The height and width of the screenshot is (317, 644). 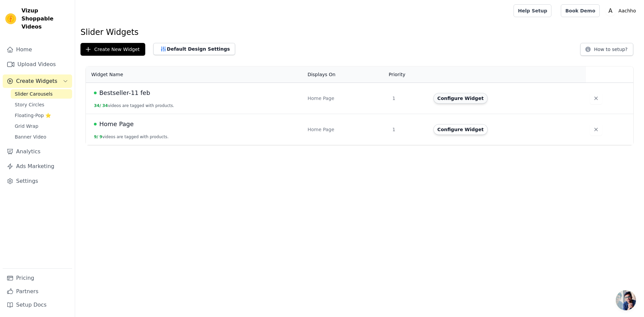 What do you see at coordinates (41, 115) in the screenshot?
I see `a: Floating-Pop ⭐` at bounding box center [41, 115].